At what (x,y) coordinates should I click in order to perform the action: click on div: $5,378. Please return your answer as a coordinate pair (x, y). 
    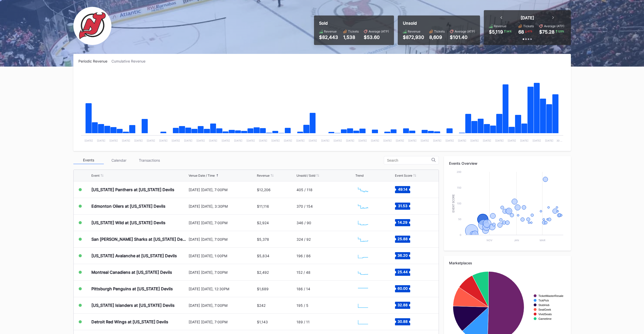
    Looking at the image, I should click on (263, 239).